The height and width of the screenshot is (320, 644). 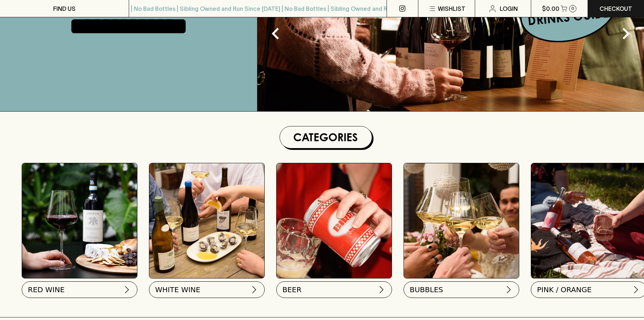 I want to click on button: BEER, so click(x=334, y=290).